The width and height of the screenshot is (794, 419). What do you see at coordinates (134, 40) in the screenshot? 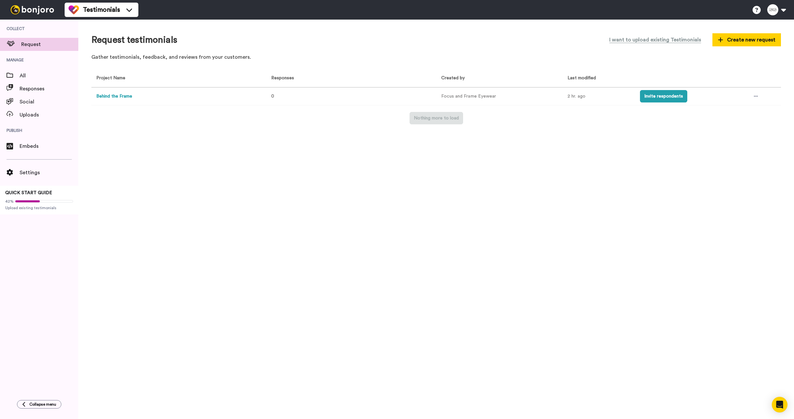
I see `h1: Request testimonials` at bounding box center [134, 40].